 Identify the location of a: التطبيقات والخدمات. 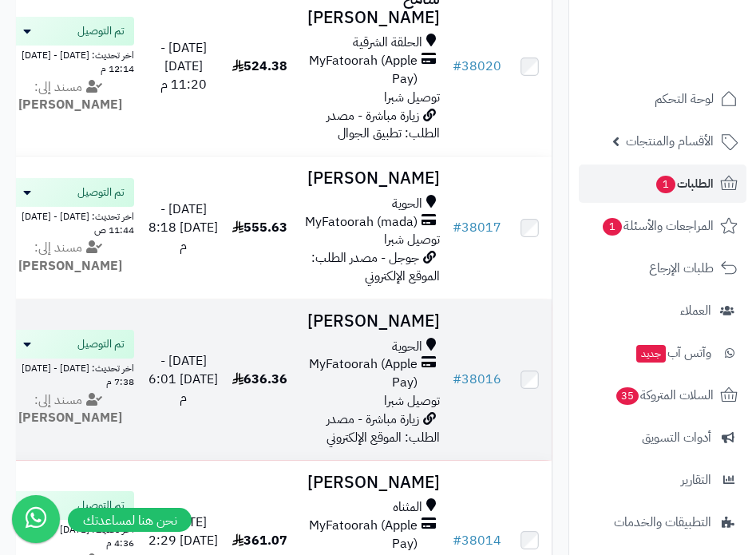
(662, 522).